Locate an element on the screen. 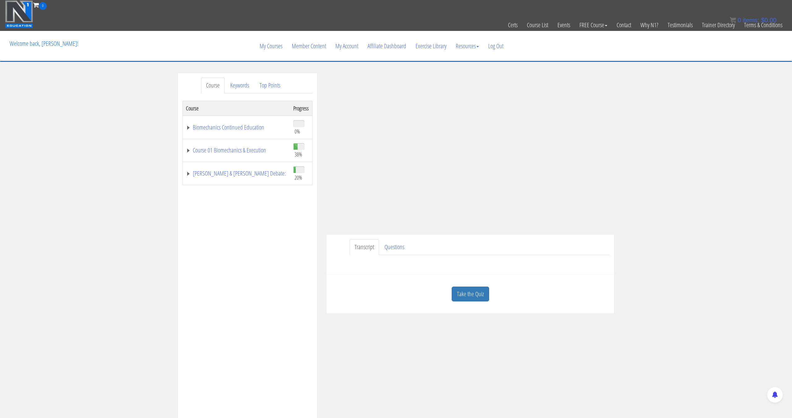 This screenshot has height=418, width=792. a: Course 01 Biomechanics & Execution is located at coordinates (236, 150).